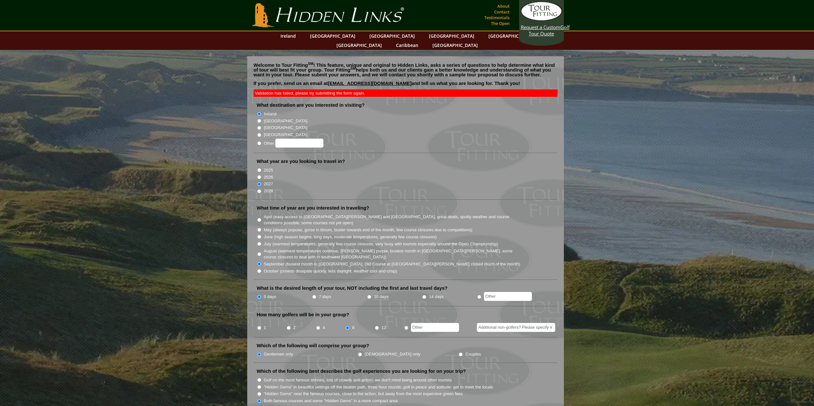 This screenshot has height=406, width=814. I want to click on a: About, so click(503, 6).